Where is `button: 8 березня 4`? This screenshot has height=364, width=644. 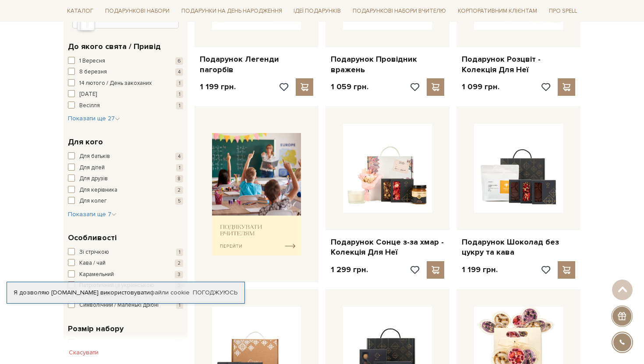 button: 8 березня 4 is located at coordinates (125, 72).